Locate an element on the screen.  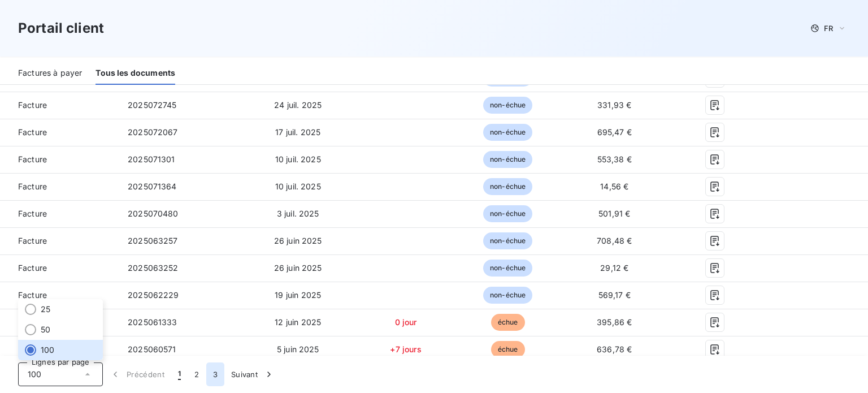
span: 569,17 € is located at coordinates (615, 295).